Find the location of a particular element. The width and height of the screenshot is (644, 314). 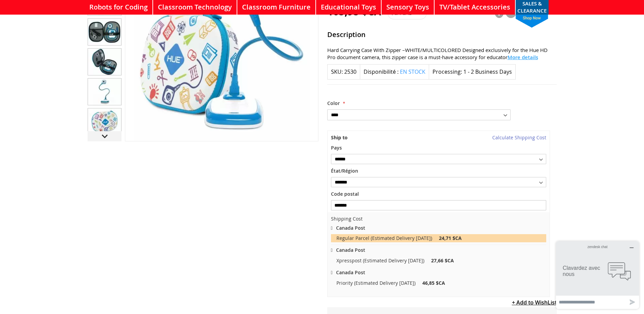

span: More details is located at coordinates (523, 57).